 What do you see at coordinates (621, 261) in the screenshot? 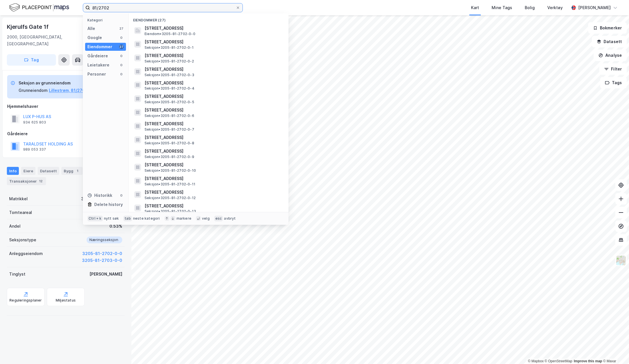
I see `img: Z` at bounding box center [621, 261].